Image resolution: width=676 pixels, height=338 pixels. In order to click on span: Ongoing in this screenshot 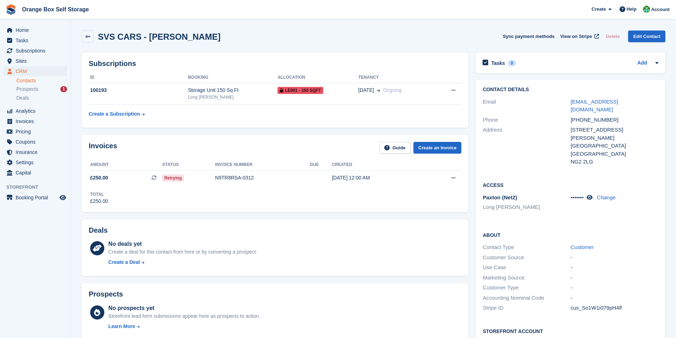, I will do `click(392, 90)`.